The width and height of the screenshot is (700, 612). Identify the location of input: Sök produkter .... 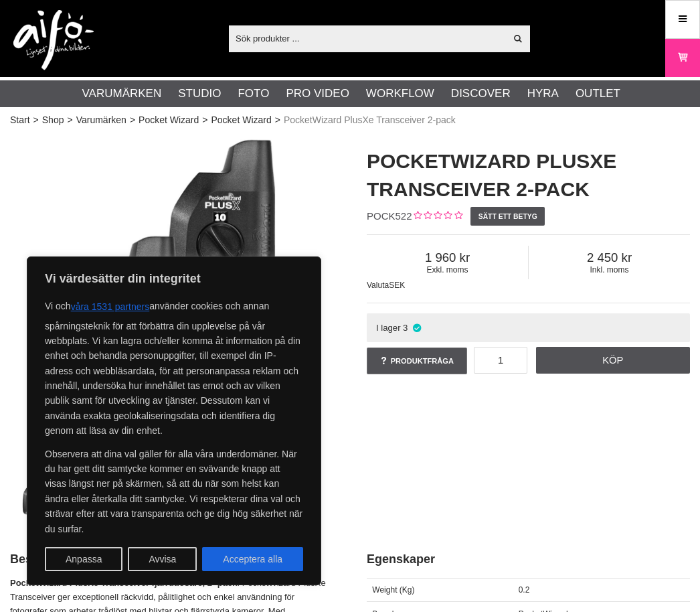
(367, 39).